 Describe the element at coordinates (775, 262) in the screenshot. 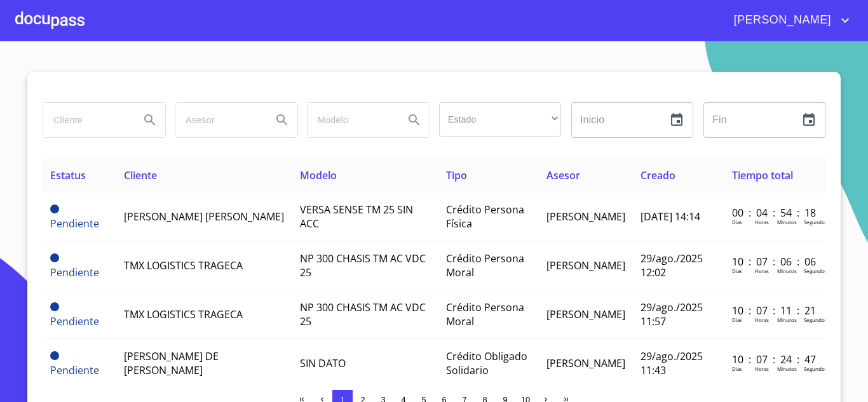

I see `p: 10 : 07 : 06 : 06` at that location.